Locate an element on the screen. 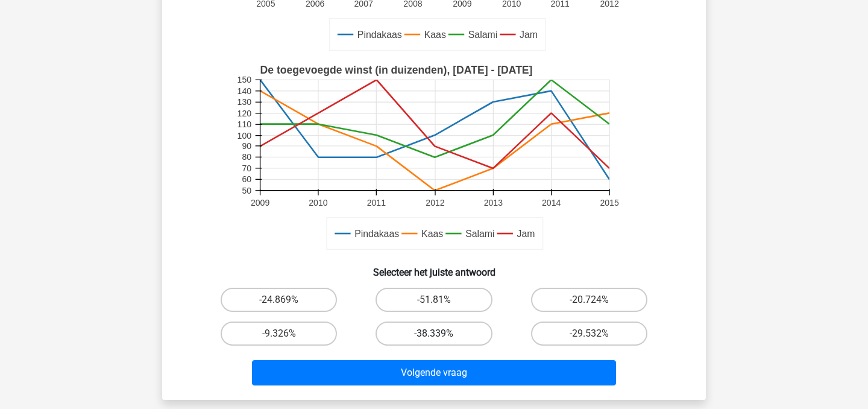  button: Volgende vraag is located at coordinates (434, 373).